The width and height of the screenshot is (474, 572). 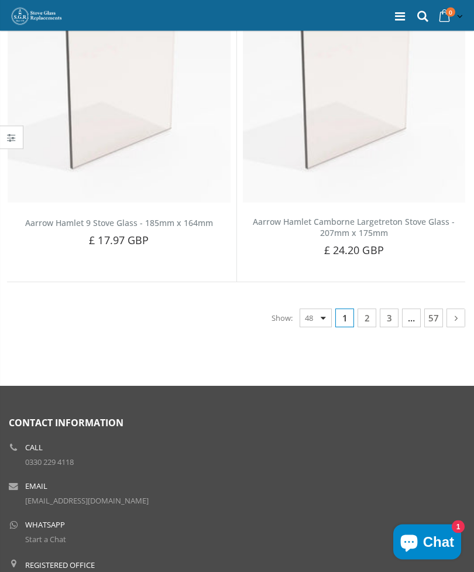 I want to click on a: 2, so click(x=367, y=319).